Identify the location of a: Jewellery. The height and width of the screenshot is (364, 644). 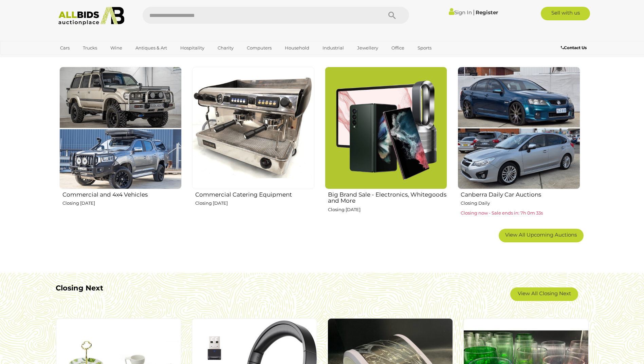
(368, 48).